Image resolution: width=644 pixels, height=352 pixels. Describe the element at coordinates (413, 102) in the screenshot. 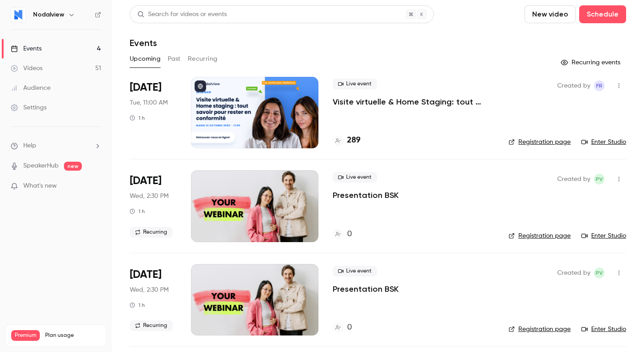

I see `p: Visite virtuelle & Home Staging: tout savoir pour rester en conformité` at that location.